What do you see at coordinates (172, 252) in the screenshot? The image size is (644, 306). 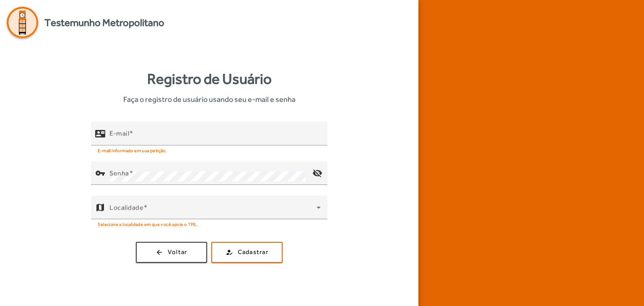 I see `button: Voltar` at bounding box center [172, 252].